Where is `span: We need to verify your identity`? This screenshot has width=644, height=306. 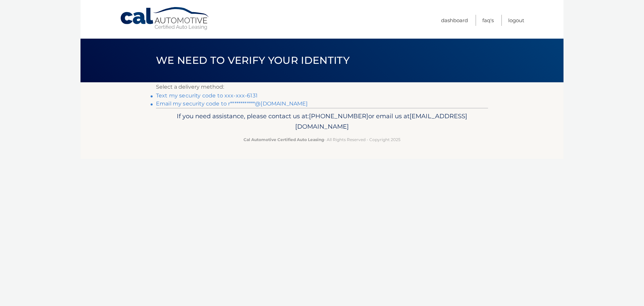
span: We need to verify your identity is located at coordinates (252, 60).